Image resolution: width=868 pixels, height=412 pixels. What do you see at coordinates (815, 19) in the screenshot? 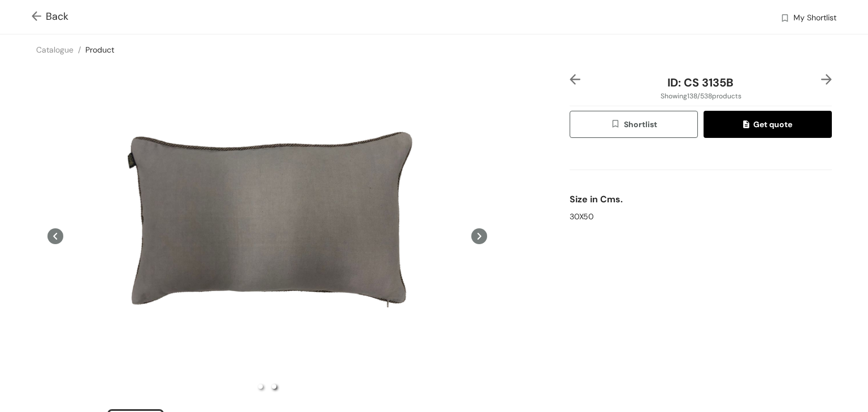
I see `span: My Shortlist` at bounding box center [815, 19].